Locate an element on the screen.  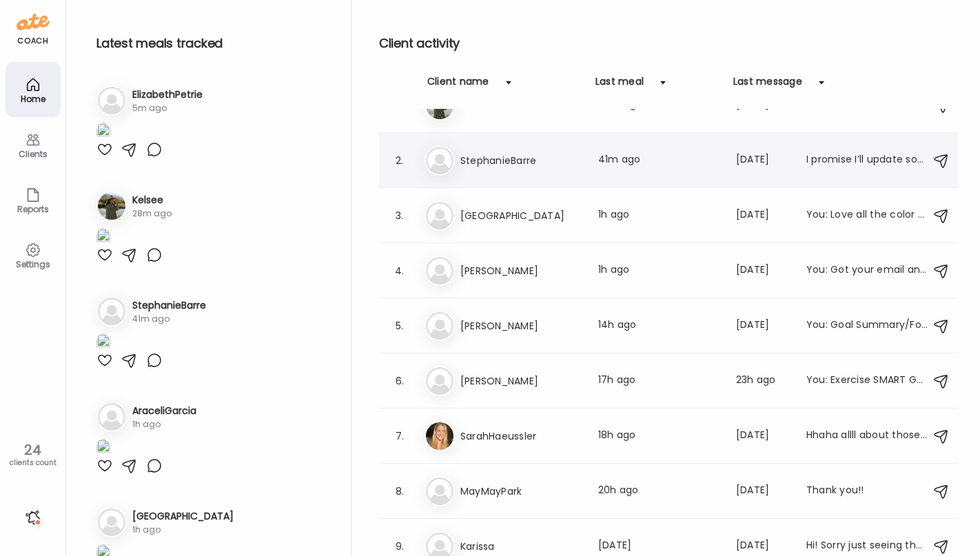
div: 8. is located at coordinates (400, 492).